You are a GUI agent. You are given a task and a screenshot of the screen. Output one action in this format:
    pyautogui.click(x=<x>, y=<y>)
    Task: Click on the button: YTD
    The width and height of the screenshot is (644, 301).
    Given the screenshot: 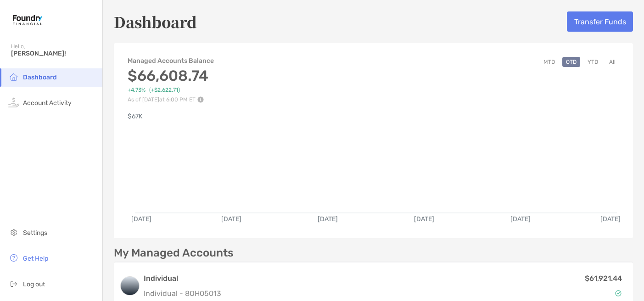 What is the action you would take?
    pyautogui.click(x=593, y=62)
    